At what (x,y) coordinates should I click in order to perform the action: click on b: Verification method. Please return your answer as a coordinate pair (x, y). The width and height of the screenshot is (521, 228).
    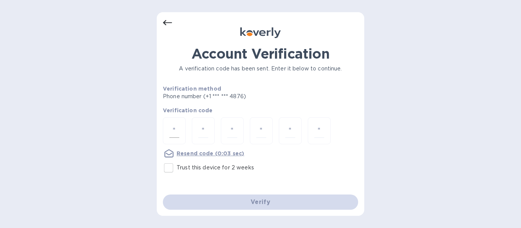
    Looking at the image, I should click on (192, 89).